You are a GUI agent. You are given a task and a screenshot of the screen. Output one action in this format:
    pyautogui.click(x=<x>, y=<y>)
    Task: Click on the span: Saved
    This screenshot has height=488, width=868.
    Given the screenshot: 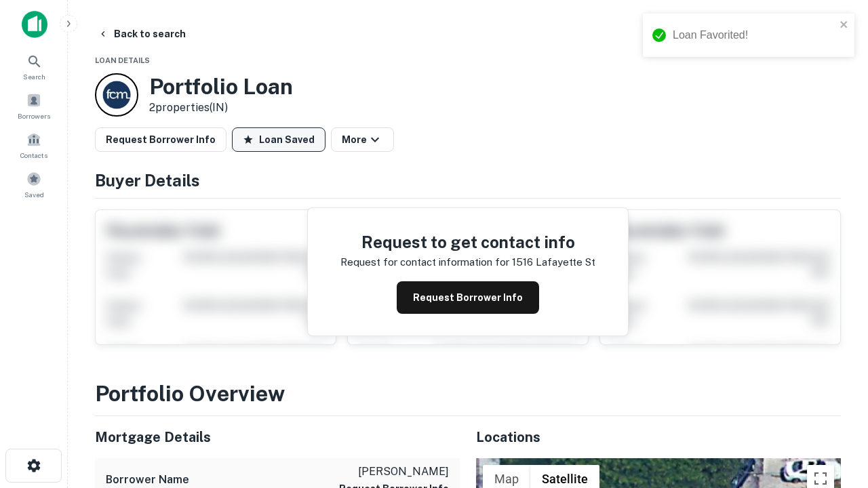 What is the action you would take?
    pyautogui.click(x=34, y=195)
    